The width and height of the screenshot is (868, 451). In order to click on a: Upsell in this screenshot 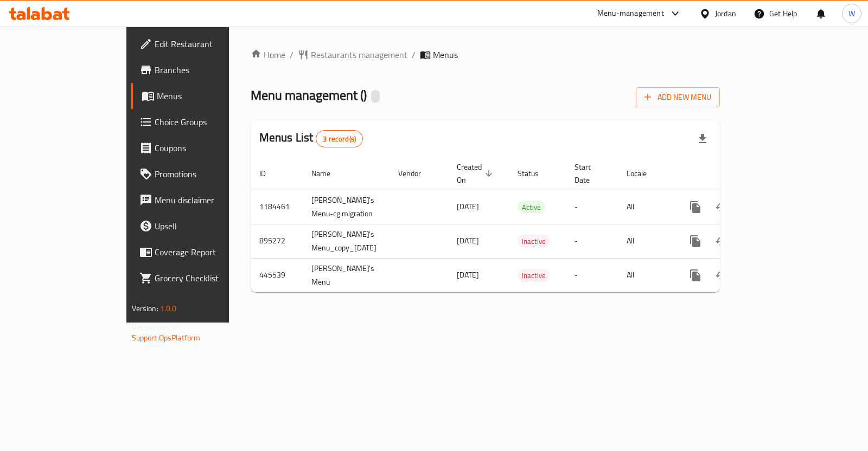, I will do `click(200, 226)`.